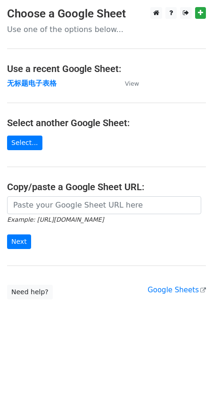 Image resolution: width=213 pixels, height=402 pixels. I want to click on input: Next, so click(19, 242).